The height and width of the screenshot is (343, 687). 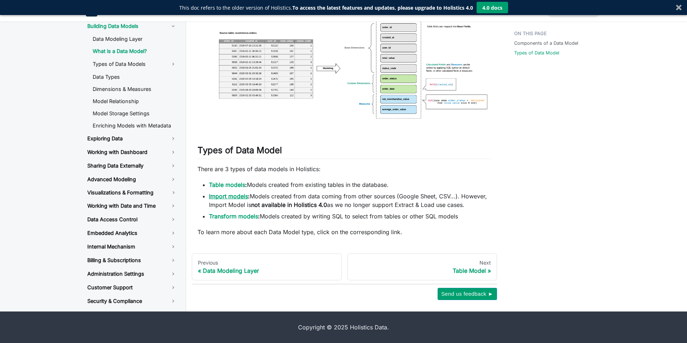 I want to click on button: 4.0 docs, so click(x=492, y=8).